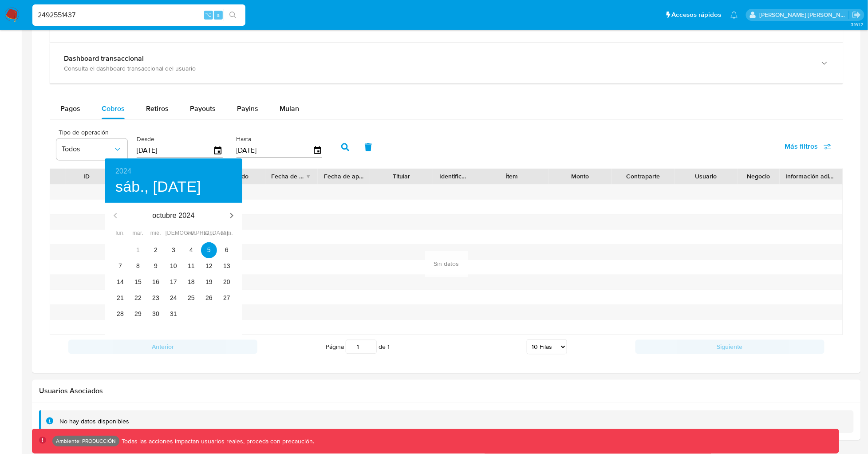 This screenshot has width=868, height=454. Describe the element at coordinates (191, 282) in the screenshot. I see `p: 18` at that location.